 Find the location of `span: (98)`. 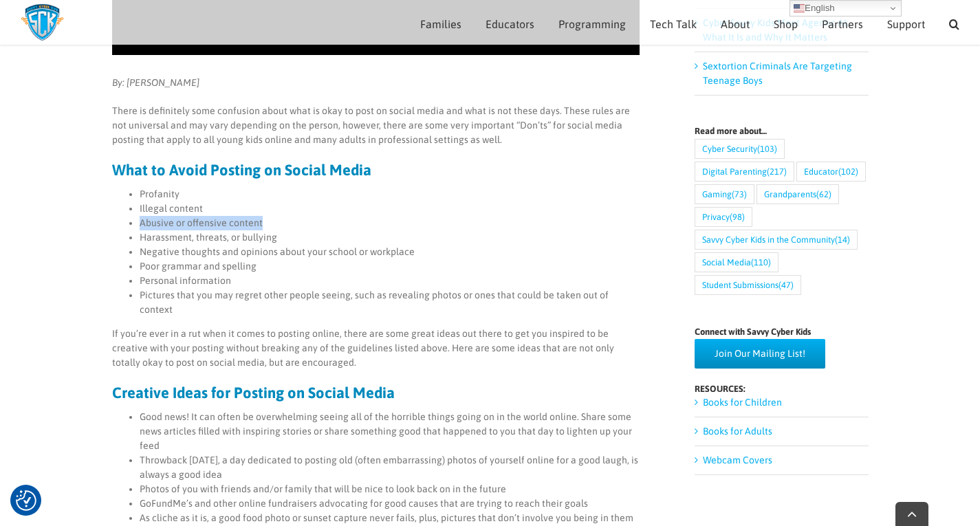

span: (98) is located at coordinates (737, 217).